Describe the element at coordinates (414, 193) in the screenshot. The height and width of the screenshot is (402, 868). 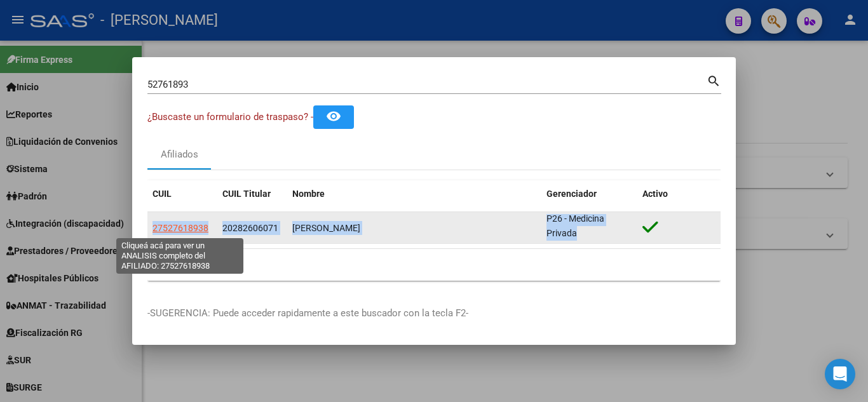
I see `datatable-header-cell: Nombre` at that location.